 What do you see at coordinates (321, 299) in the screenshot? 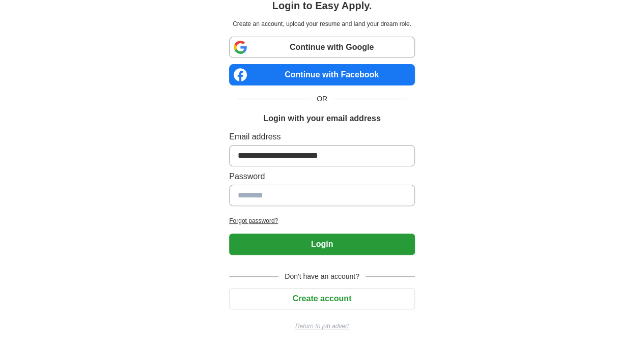
I see `button: Create account` at bounding box center [321, 299].